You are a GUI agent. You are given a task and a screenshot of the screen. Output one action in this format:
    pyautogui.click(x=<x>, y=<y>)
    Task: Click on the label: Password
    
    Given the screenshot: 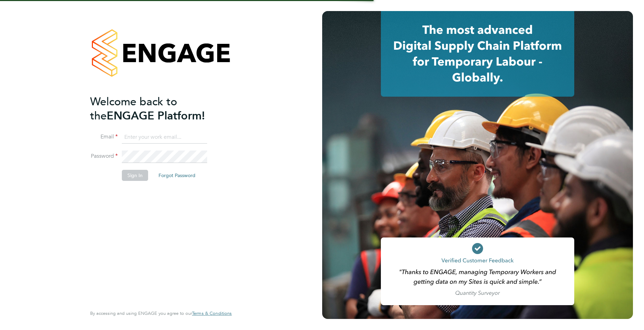 What is the action you would take?
    pyautogui.click(x=104, y=156)
    